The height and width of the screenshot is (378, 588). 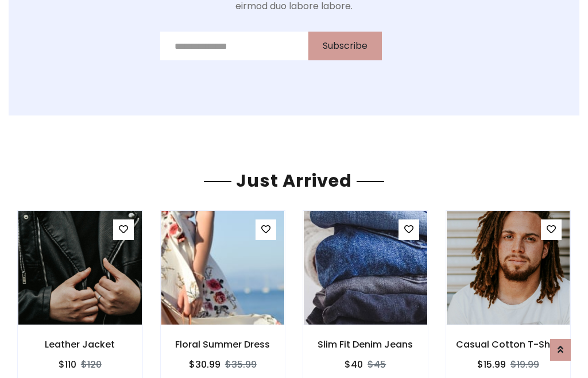 I want to click on span: Just Arrived, so click(x=294, y=181).